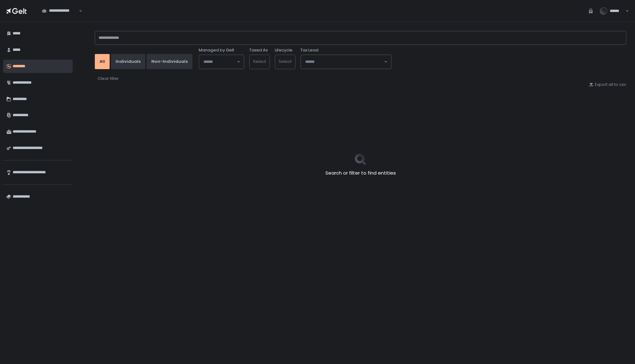 This screenshot has width=635, height=364. What do you see at coordinates (259, 50) in the screenshot?
I see `label: Taxed As` at bounding box center [259, 50].